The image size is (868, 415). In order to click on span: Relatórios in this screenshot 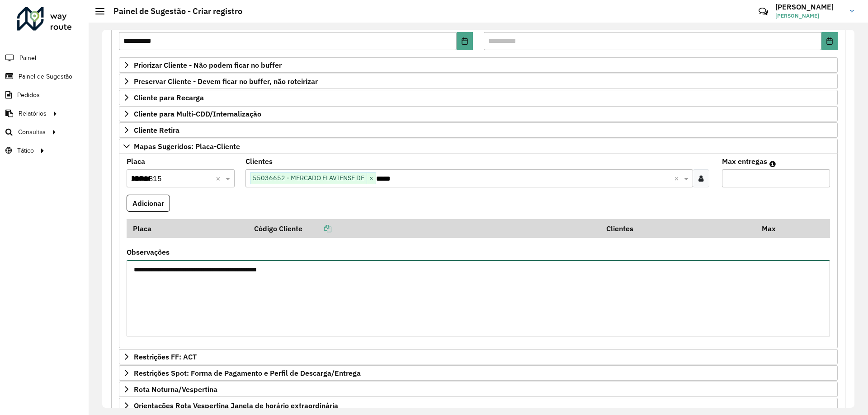, I will do `click(32, 113)`.